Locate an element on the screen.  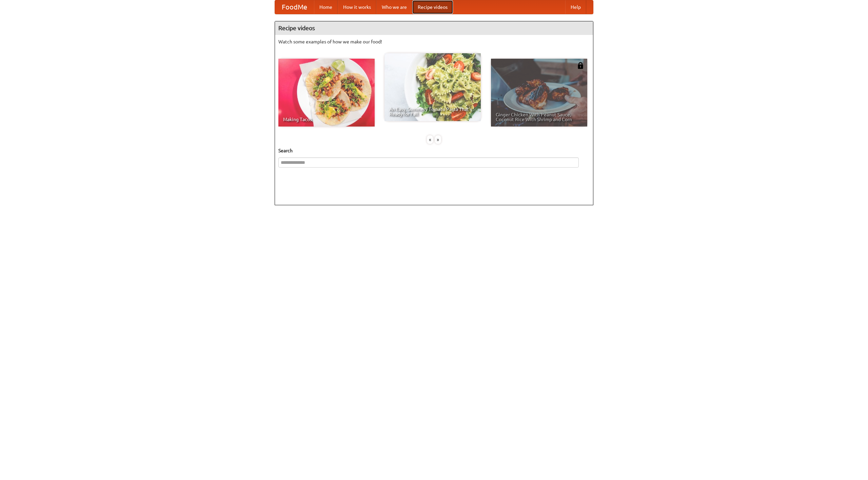
img: 483408.png is located at coordinates (581, 66).